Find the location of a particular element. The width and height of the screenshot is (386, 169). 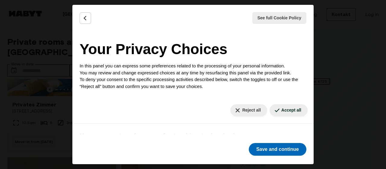

button: Accept all is located at coordinates (289, 110).